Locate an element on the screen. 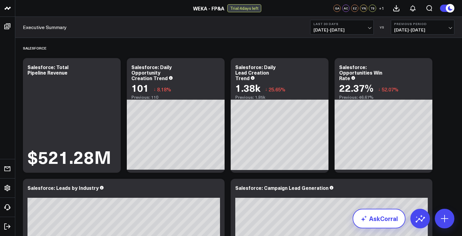  div: TS is located at coordinates (373, 8).